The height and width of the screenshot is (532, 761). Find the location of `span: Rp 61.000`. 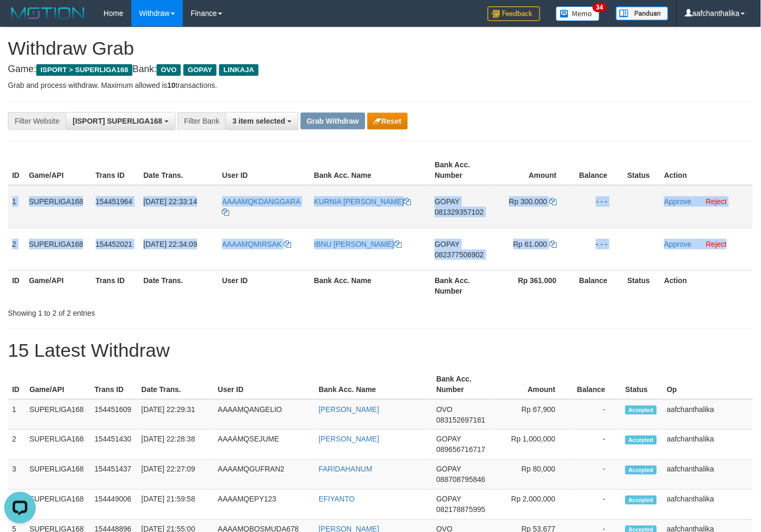

span: Rp 61.000 is located at coordinates (530, 244).